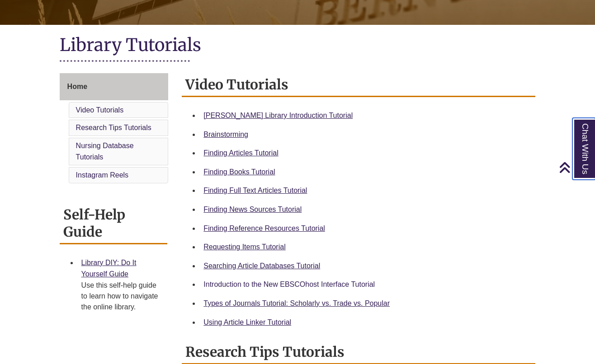 The image size is (595, 364). I want to click on a: Brainstorming, so click(226, 134).